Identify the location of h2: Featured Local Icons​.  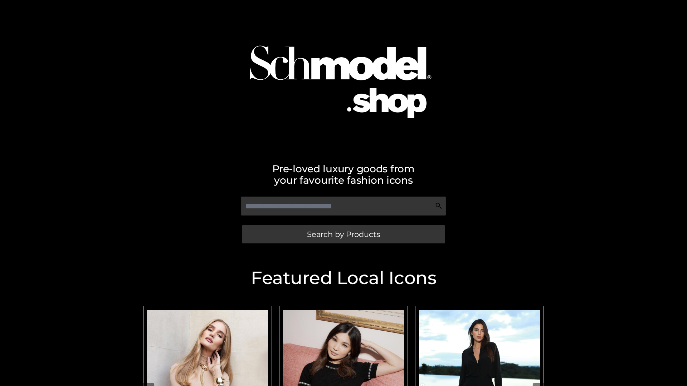
(343, 278).